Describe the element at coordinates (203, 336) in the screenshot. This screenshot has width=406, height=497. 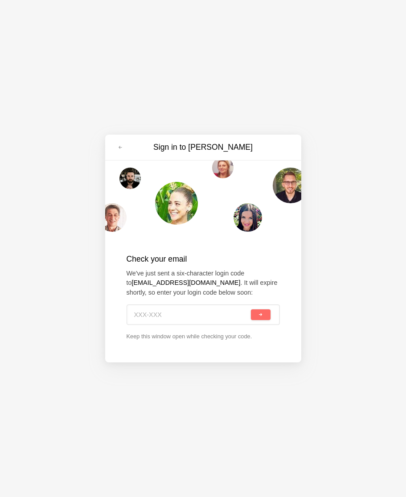
I see `p: Keep this window open while checking your code.` at that location.